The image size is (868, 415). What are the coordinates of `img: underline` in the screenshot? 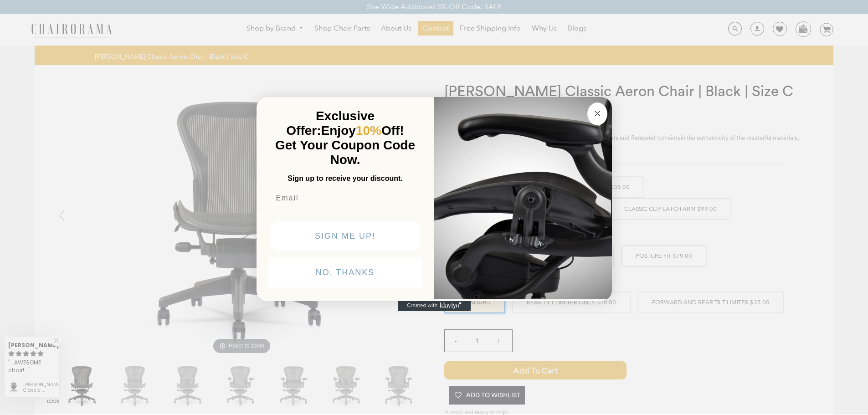 It's located at (346, 213).